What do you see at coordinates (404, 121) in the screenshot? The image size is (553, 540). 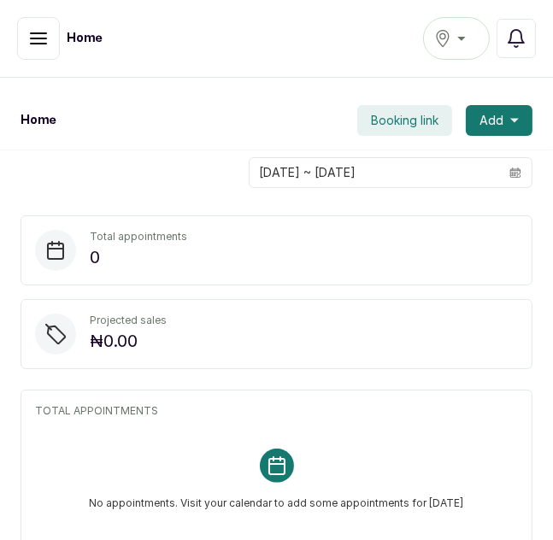 I see `span: Booking link` at bounding box center [404, 121].